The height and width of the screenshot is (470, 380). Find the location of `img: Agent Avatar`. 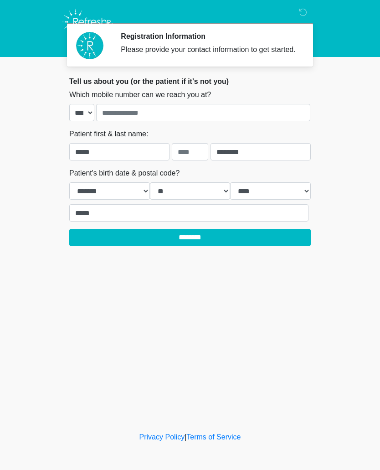

img: Agent Avatar is located at coordinates (90, 46).